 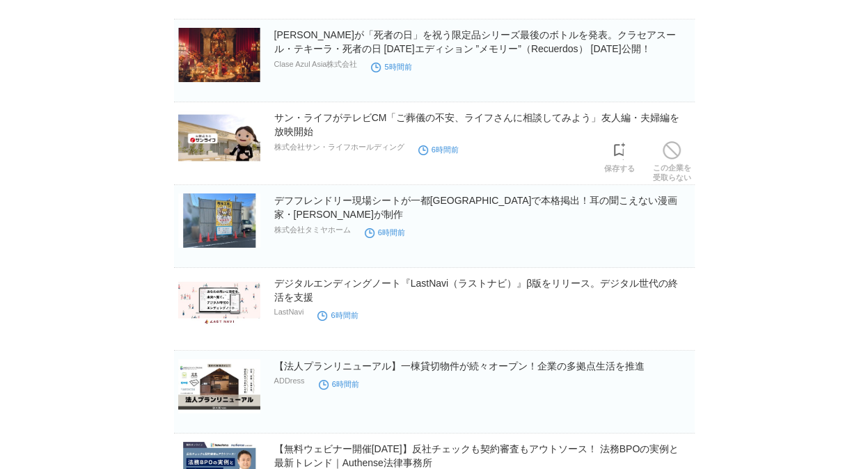 What do you see at coordinates (391, 67) in the screenshot?
I see `time: 5時間前` at bounding box center [391, 67].